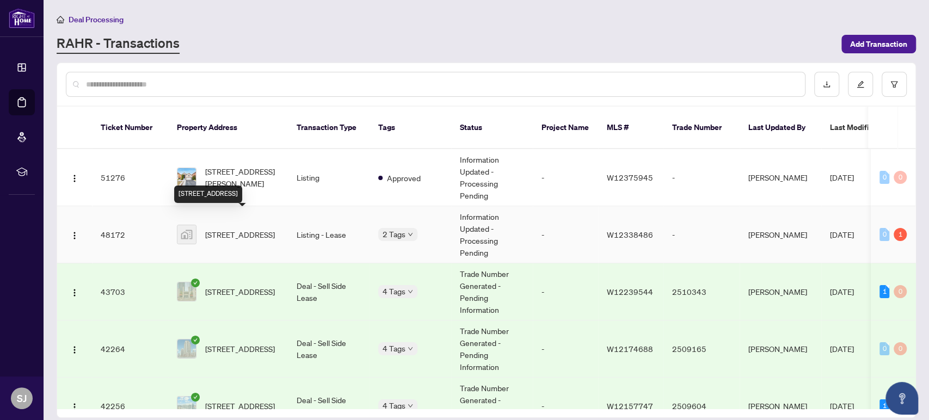 The image size is (929, 420). I want to click on td: Listing, so click(329, 177).